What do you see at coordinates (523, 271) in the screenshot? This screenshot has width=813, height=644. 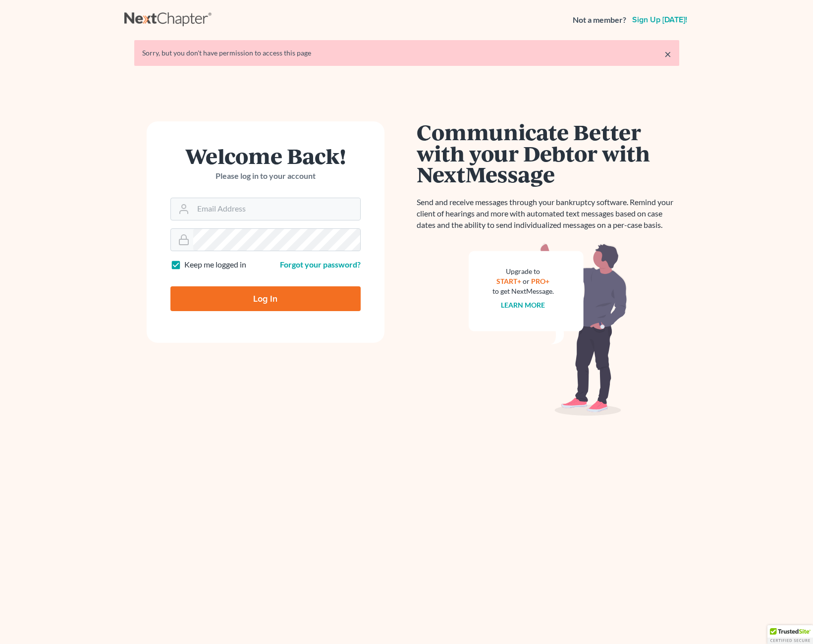 I see `div: Upgrade to` at bounding box center [523, 271].